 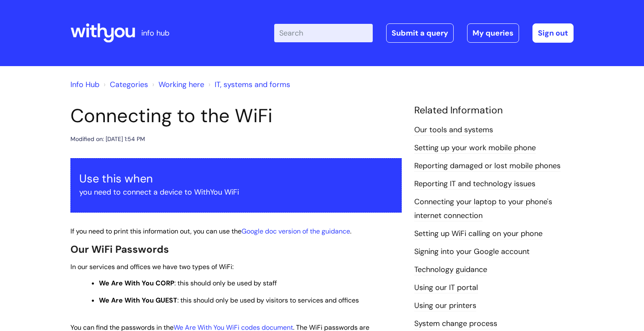 I want to click on span: : this should only be used by staff, so click(x=188, y=283).